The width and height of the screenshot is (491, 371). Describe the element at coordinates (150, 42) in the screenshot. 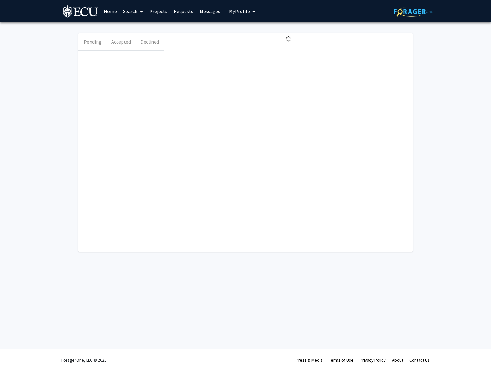

I see `button: Declined` at that location.